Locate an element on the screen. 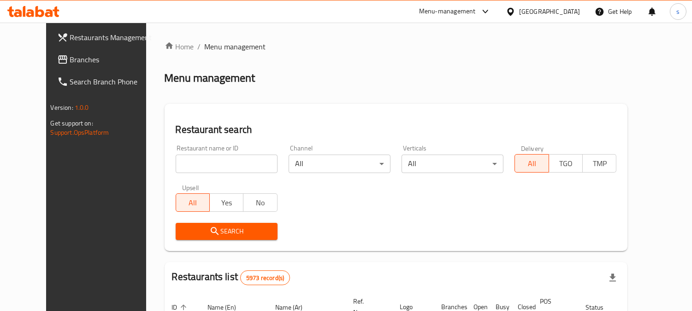 The height and width of the screenshot is (311, 692). span: 5973 record(s) is located at coordinates (265, 278).